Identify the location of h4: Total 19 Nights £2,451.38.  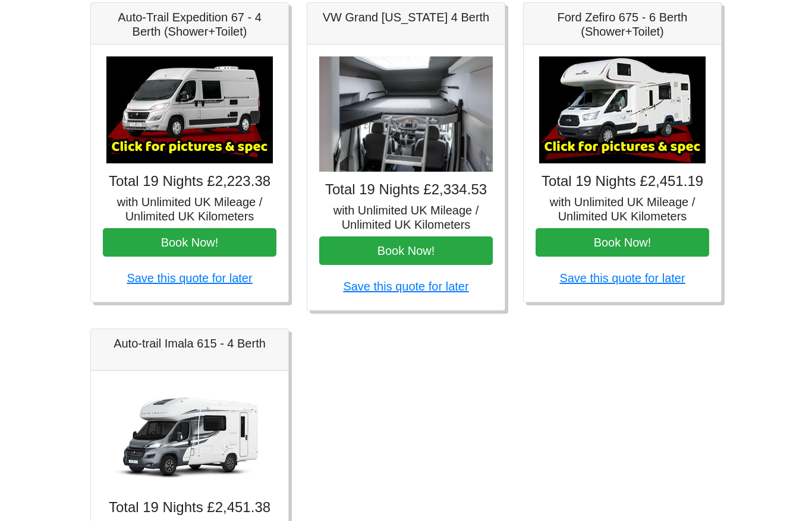
(189, 507).